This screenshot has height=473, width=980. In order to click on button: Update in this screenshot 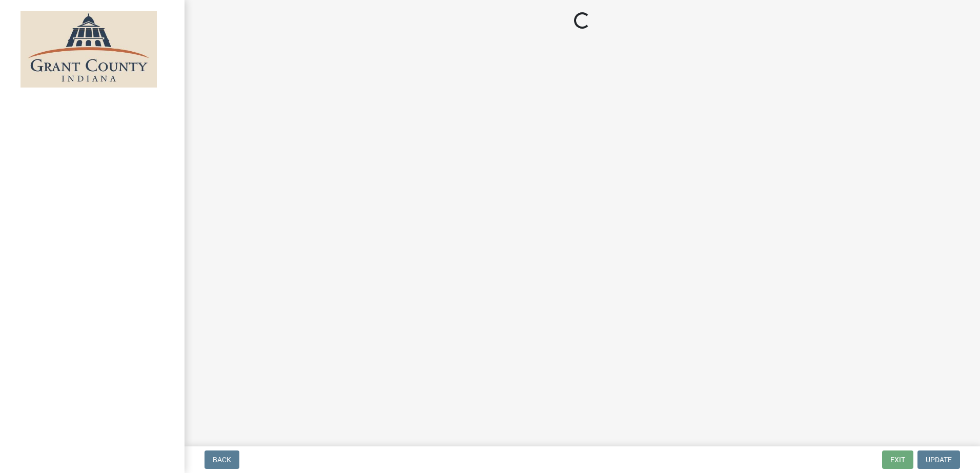, I will do `click(939, 460)`.